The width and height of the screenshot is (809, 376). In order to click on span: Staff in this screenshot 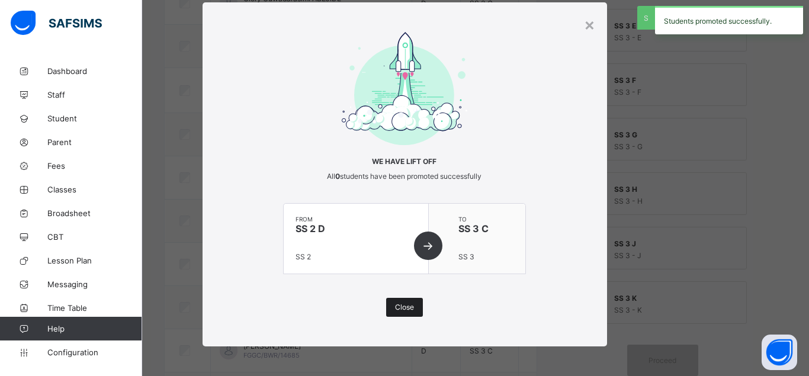, I will do `click(95, 95)`.